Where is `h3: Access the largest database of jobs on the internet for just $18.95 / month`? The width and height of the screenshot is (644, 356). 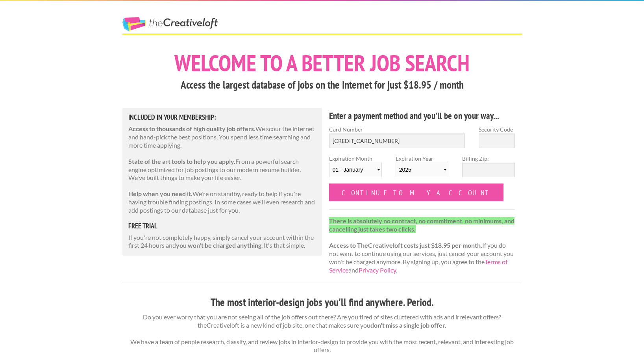 h3: Access the largest database of jobs on the internet for just $18.95 / month is located at coordinates (322, 85).